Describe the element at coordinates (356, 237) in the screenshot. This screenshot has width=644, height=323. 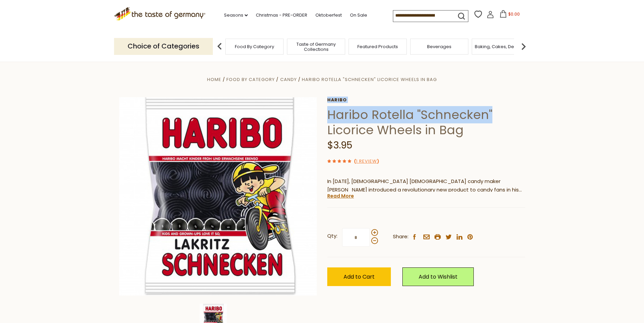
I see `input: Qty:` at that location.